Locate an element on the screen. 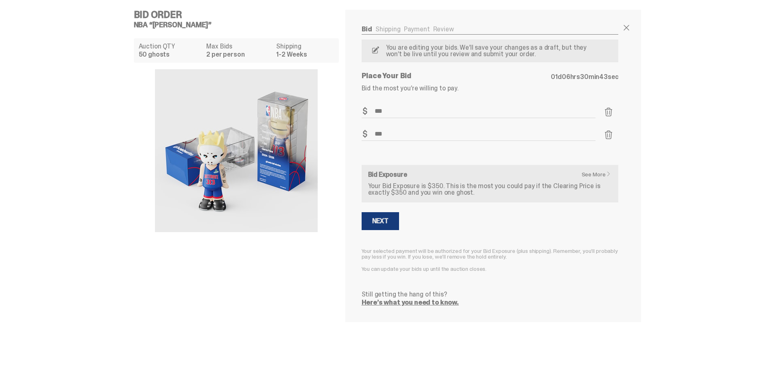 This screenshot has width=781, height=371. span: 01 is located at coordinates (554, 76).